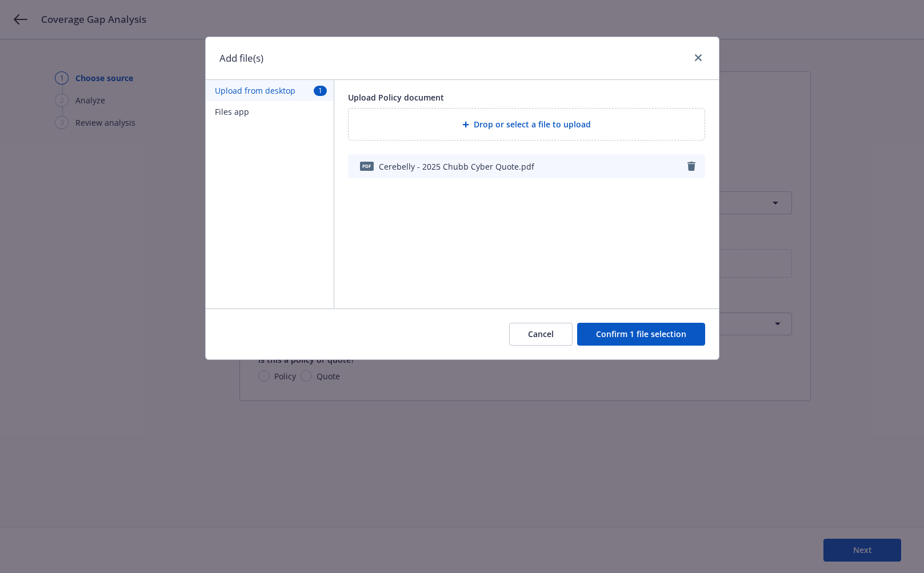 This screenshot has width=924, height=573. Describe the element at coordinates (699, 58) in the screenshot. I see `a: close` at that location.